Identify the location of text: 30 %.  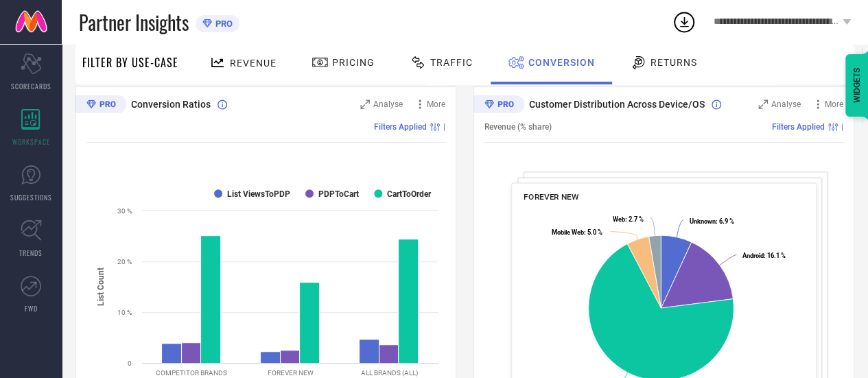
(124, 211).